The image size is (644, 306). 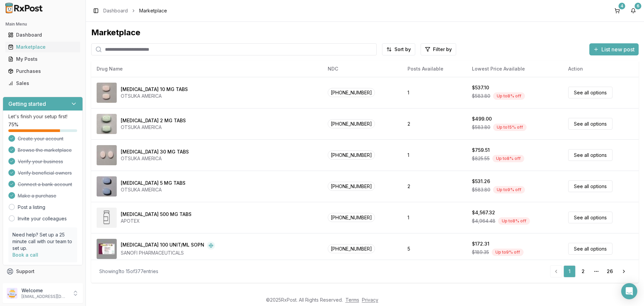 What do you see at coordinates (45, 150) in the screenshot?
I see `span: Browse the marketplace` at bounding box center [45, 150].